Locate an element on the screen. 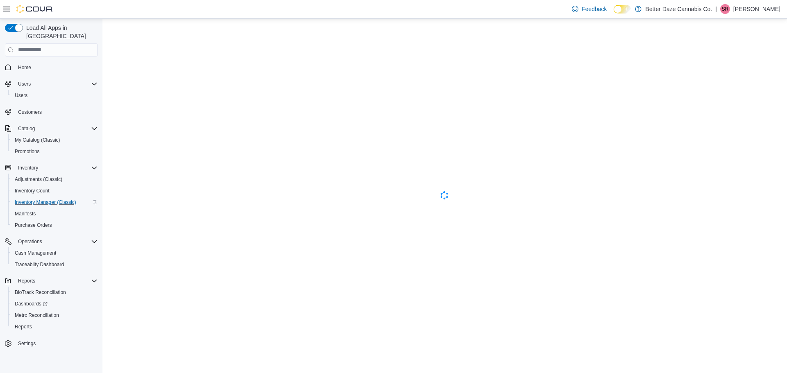 Image resolution: width=787 pixels, height=373 pixels. a: Cash Management is located at coordinates (35, 253).